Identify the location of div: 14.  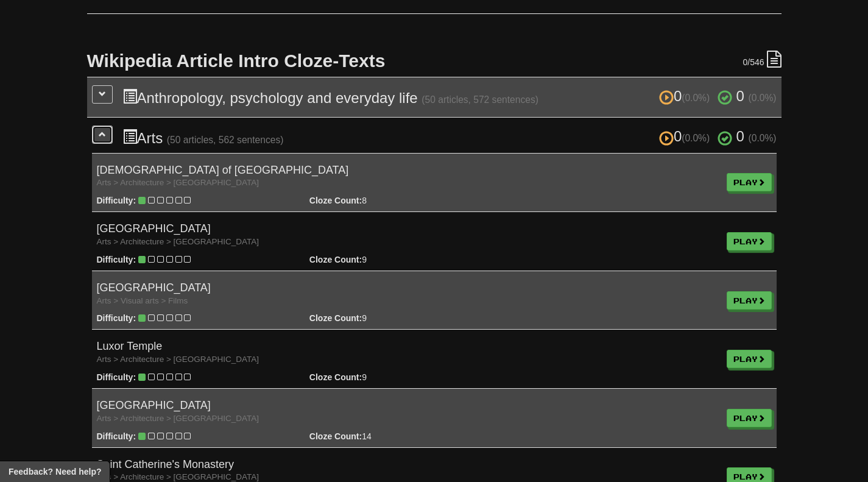
(380, 437).